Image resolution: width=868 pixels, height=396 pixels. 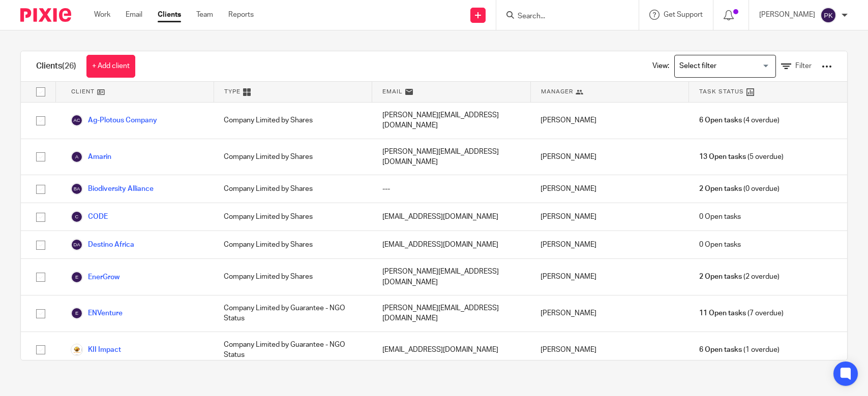 What do you see at coordinates (739, 120) in the screenshot?
I see `span: (4 overdue)` at bounding box center [739, 120].